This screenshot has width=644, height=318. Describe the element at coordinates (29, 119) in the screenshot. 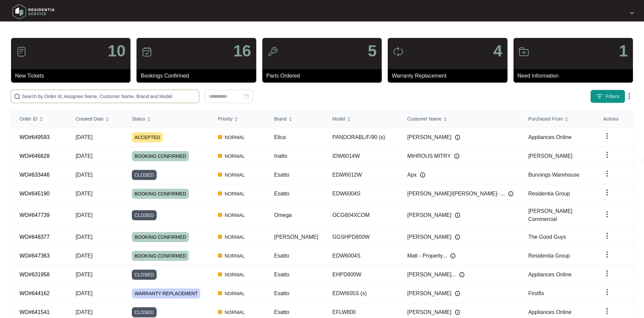

I see `span: Order ID` at that location.